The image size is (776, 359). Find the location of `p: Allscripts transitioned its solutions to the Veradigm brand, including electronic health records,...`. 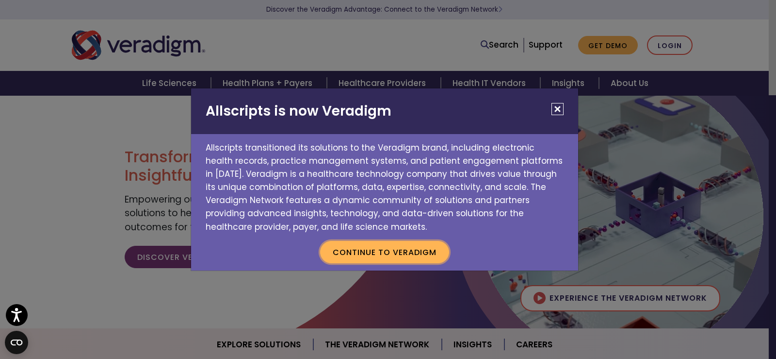

p: Allscripts transitioned its solutions to the Veradigm brand, including electronic health records,... is located at coordinates (385, 183).